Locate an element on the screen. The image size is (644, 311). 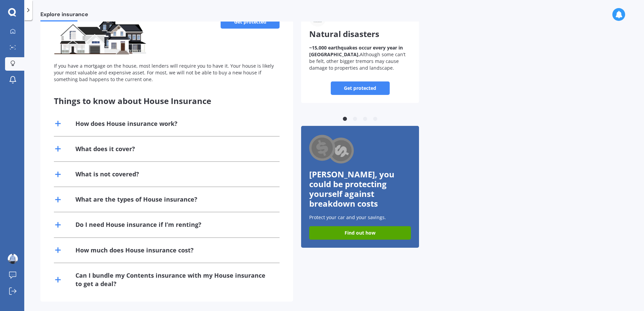
span: Things to know about House Insurance is located at coordinates (133, 100).